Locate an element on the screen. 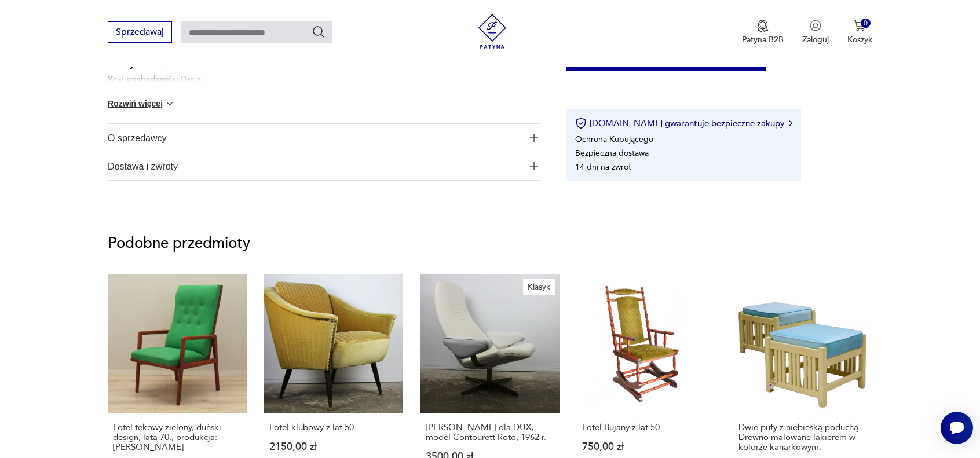  p: Dania is located at coordinates (163, 79).